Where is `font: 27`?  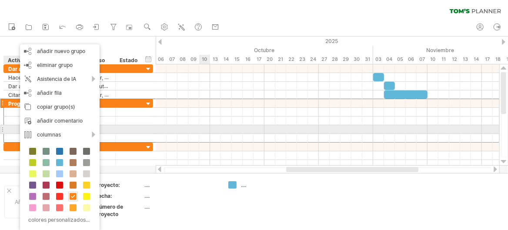
font: 27 is located at coordinates (324, 59).